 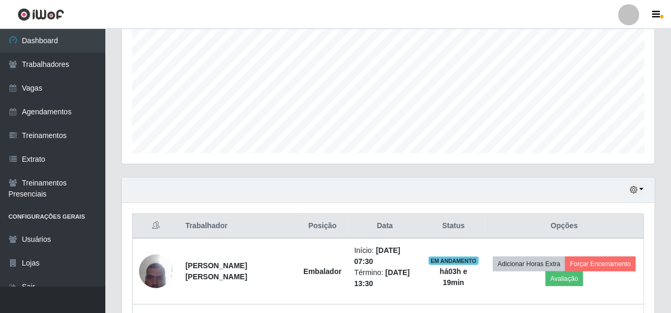 What do you see at coordinates (600, 264) in the screenshot?
I see `button: Forçar Encerramento` at bounding box center [600, 264].